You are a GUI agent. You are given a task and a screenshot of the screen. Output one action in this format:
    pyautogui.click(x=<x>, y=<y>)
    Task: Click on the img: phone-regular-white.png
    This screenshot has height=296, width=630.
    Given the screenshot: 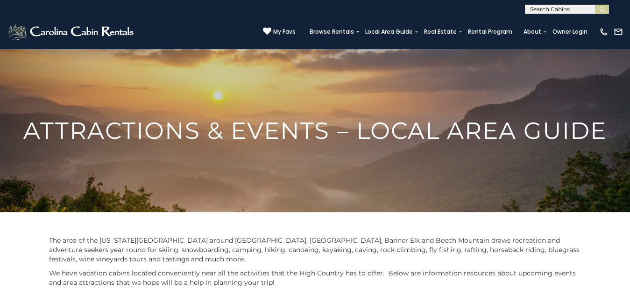 What is the action you would take?
    pyautogui.click(x=604, y=32)
    